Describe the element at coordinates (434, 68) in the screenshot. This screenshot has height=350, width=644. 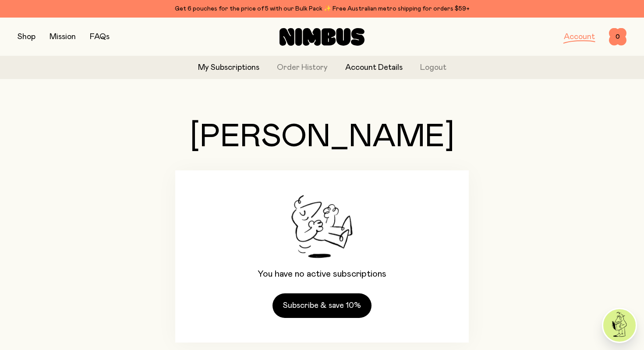
I see `button: Logout` at that location.